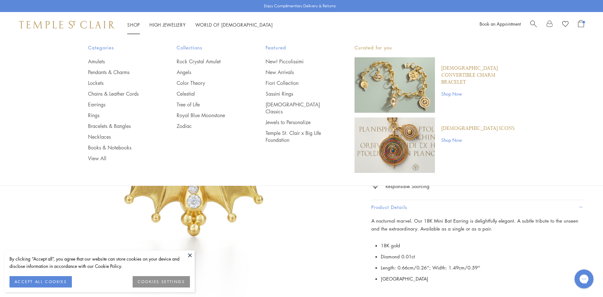 The image size is (603, 297). What do you see at coordinates (208, 83) in the screenshot?
I see `a: Color Theory` at bounding box center [208, 83].